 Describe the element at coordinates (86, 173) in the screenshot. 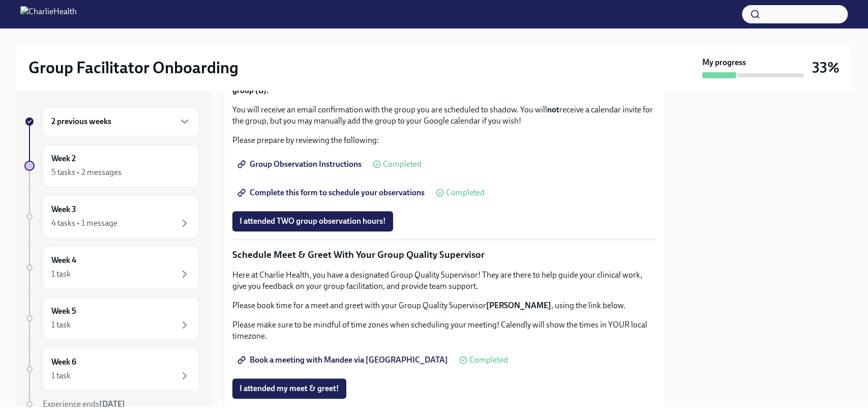

I see `div: 5 tasks • 2 messages` at that location.